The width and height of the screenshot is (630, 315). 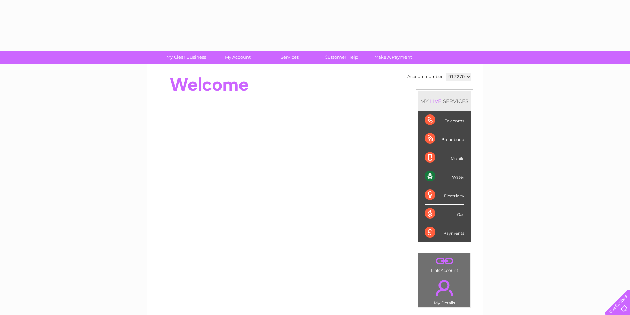 What do you see at coordinates (444, 158) in the screenshot?
I see `div: Mobile` at bounding box center [444, 158].